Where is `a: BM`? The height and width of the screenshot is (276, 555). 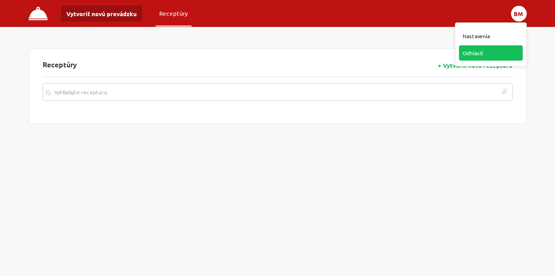 a: BM is located at coordinates (519, 13).